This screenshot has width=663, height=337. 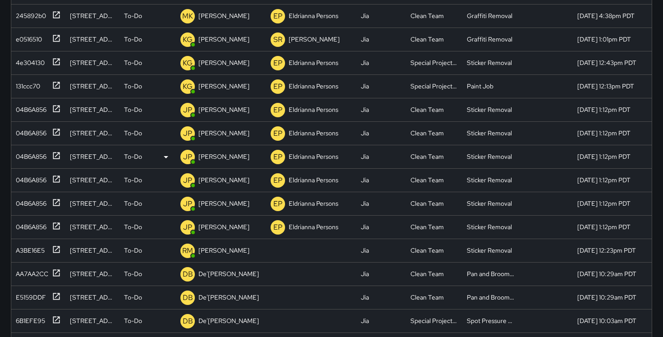 What do you see at coordinates (28, 248) in the screenshot?
I see `div: A3BE16E5` at bounding box center [28, 248].